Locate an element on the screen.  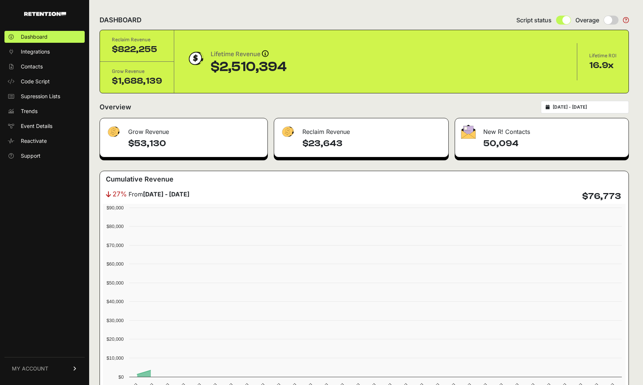
span: 27% is located at coordinates (120, 194).